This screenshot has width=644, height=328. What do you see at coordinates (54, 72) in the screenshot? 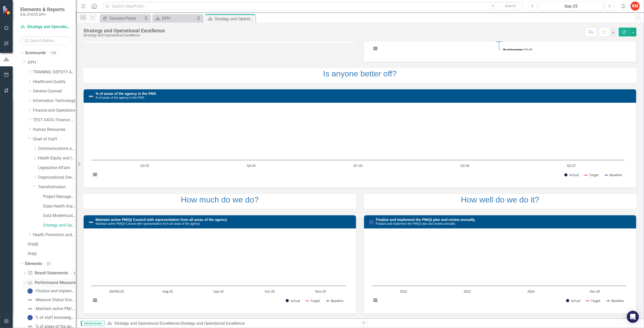
I see `a: TRAINING: DEPUTY AREA` at bounding box center [54, 72].